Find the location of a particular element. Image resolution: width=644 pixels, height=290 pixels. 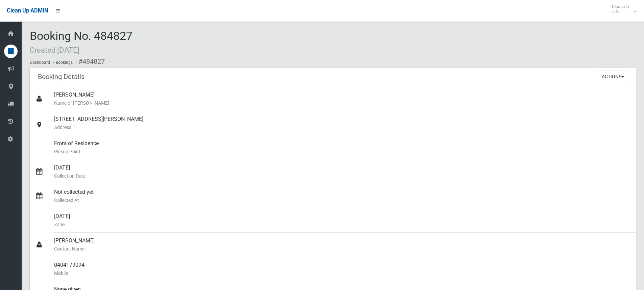

small: Mobile is located at coordinates (342, 273).